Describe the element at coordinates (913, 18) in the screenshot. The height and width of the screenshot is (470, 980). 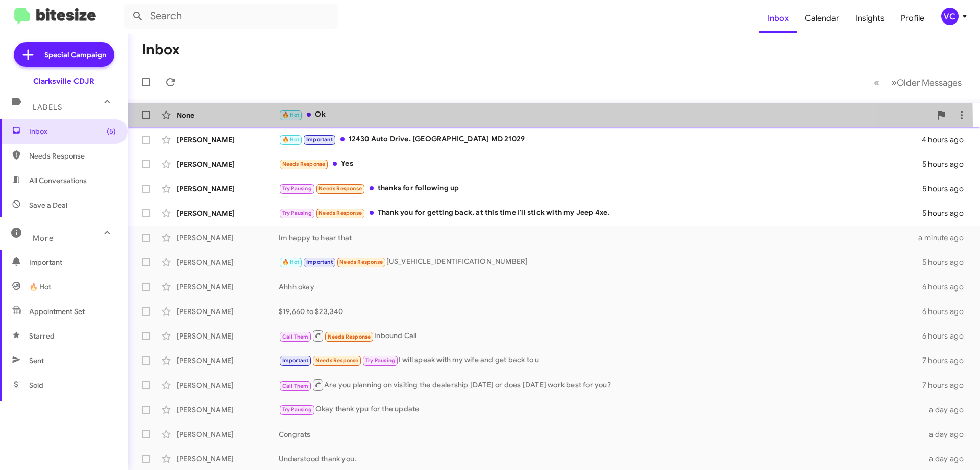
I see `span: Profile` at that location.